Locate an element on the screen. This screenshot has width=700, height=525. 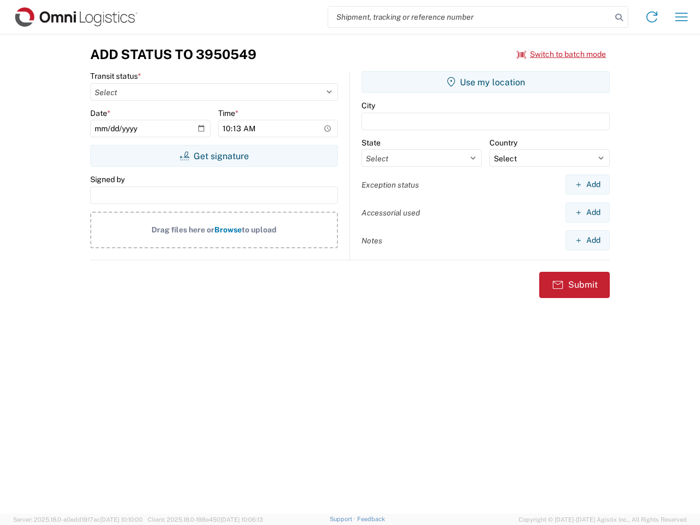
a: Support is located at coordinates (344, 519).